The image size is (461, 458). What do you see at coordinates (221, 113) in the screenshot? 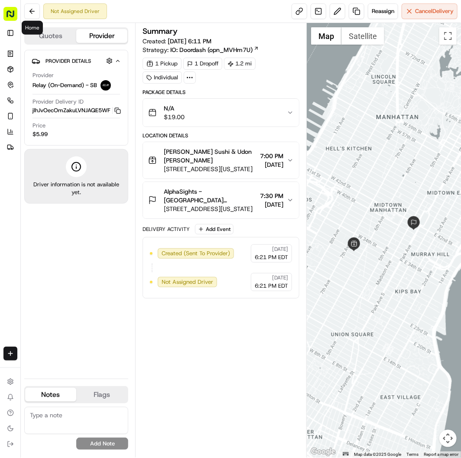
I see `button: N/A$19.00` at bounding box center [221, 113].